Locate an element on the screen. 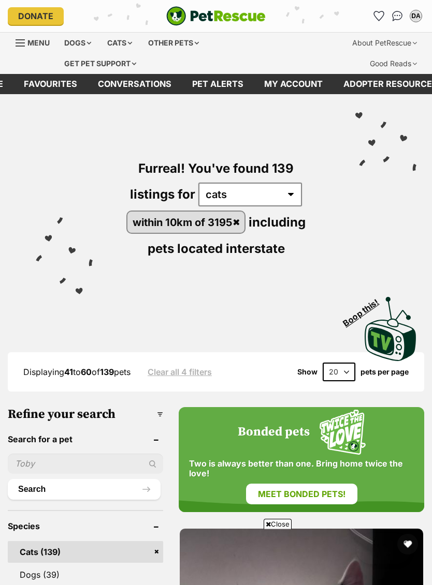 The width and height of the screenshot is (432, 585). a: Menu is located at coordinates (36, 42).